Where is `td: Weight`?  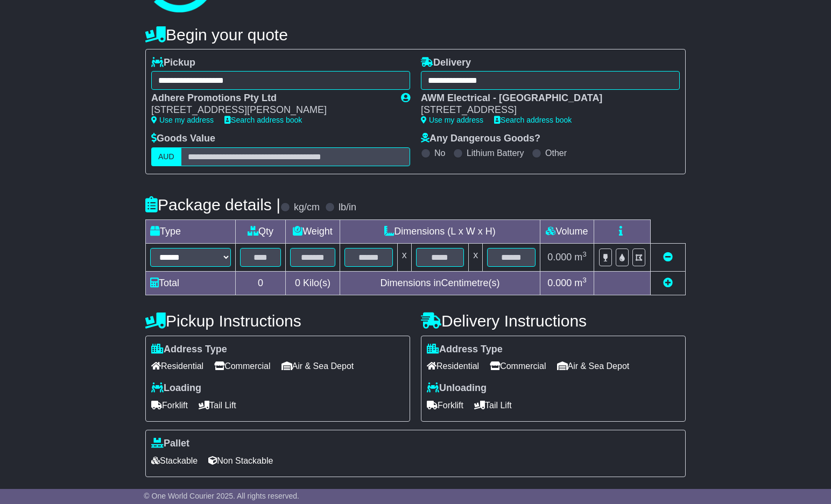
td: Weight is located at coordinates (313, 232).